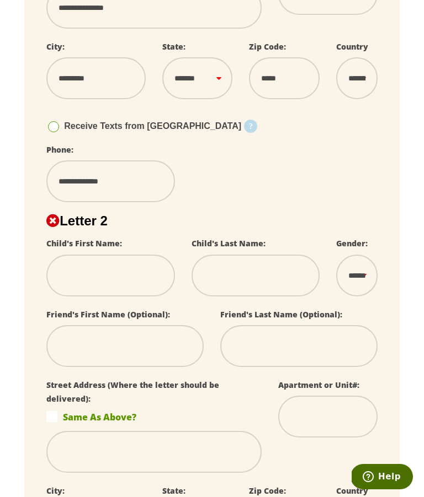 The width and height of the screenshot is (424, 497). What do you see at coordinates (132, 392) in the screenshot?
I see `label: Street Address (Where the letter should be delivered):` at bounding box center [132, 392].